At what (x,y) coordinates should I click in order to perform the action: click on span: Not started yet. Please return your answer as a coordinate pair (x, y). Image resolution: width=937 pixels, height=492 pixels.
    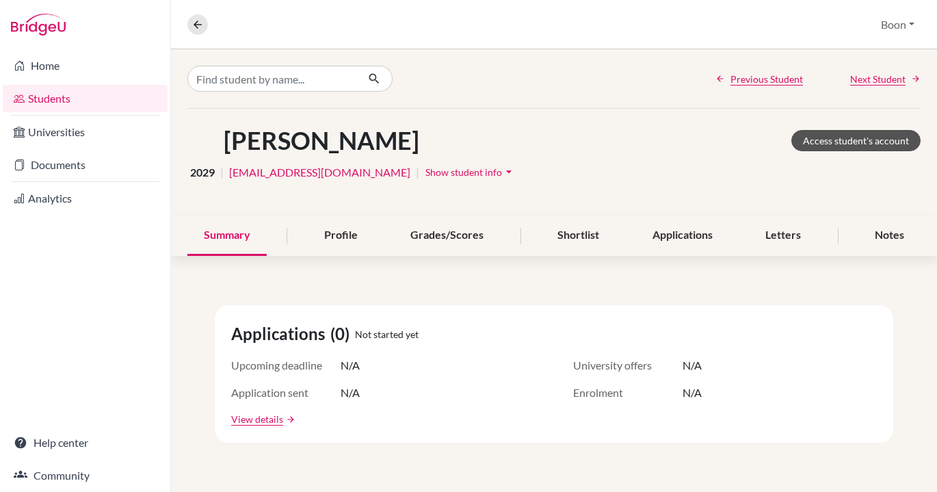
    Looking at the image, I should click on (387, 334).